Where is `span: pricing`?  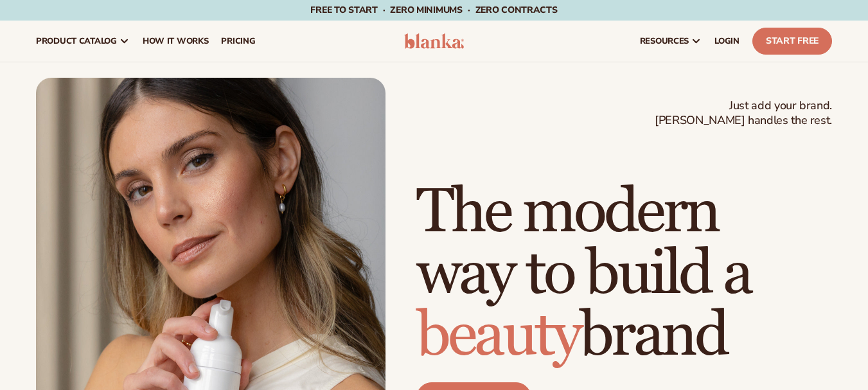 span: pricing is located at coordinates (238, 41).